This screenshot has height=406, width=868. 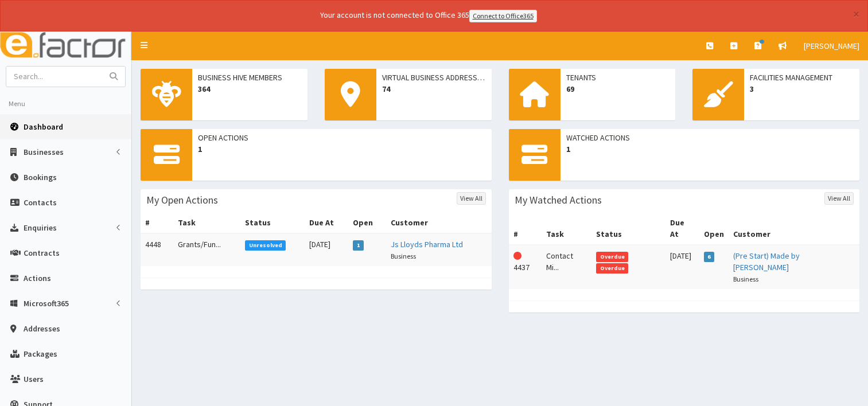 I want to click on span: Bookings, so click(x=40, y=177).